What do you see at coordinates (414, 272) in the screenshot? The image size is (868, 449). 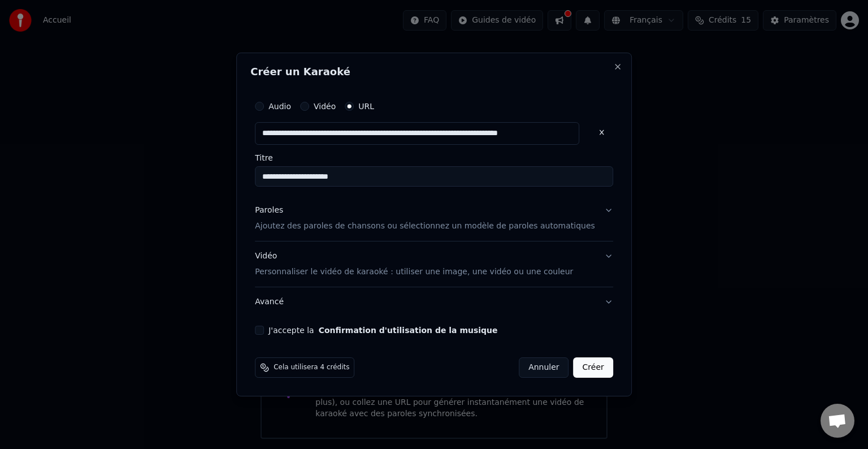 I see `p: Personnaliser le vidéo de karaoké : utiliser une image, une vidéo ou une couleur` at bounding box center [414, 272].